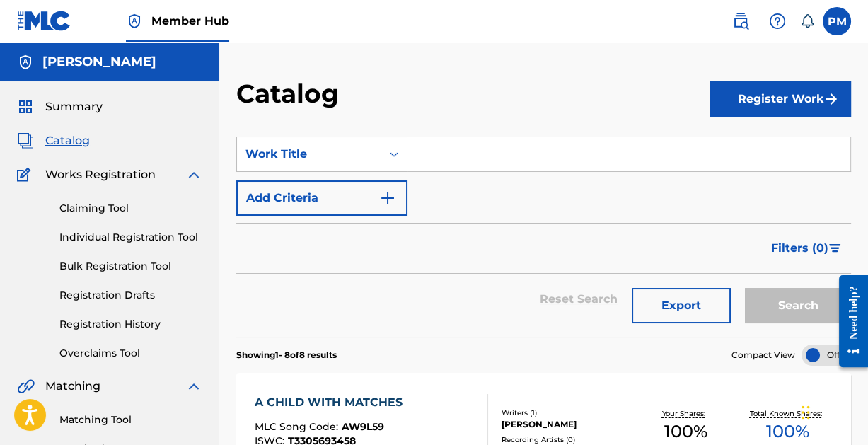 The height and width of the screenshot is (445, 868). What do you see at coordinates (568, 412) in the screenshot?
I see `div: Writers ( 1 )` at bounding box center [568, 412].